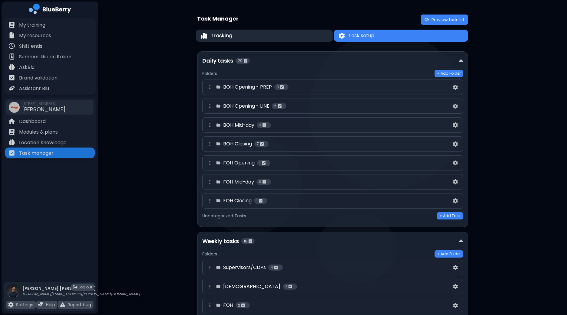 The width and height of the screenshot is (567, 315). I want to click on img: company thumbnail, so click(14, 107).